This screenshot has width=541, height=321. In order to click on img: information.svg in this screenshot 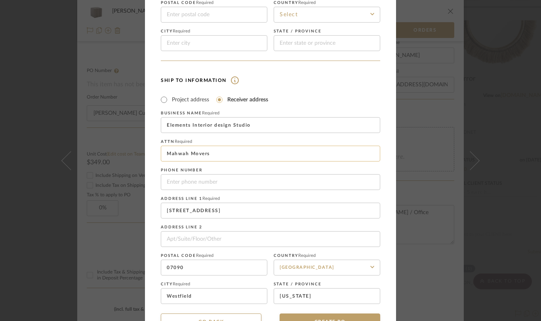, I will do `click(233, 80)`.